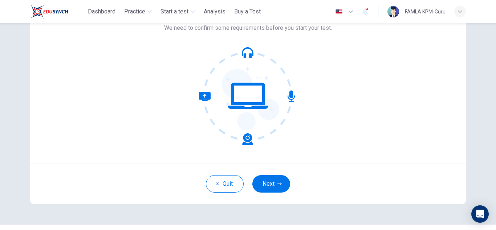  I want to click on a: Dashboard, so click(102, 12).